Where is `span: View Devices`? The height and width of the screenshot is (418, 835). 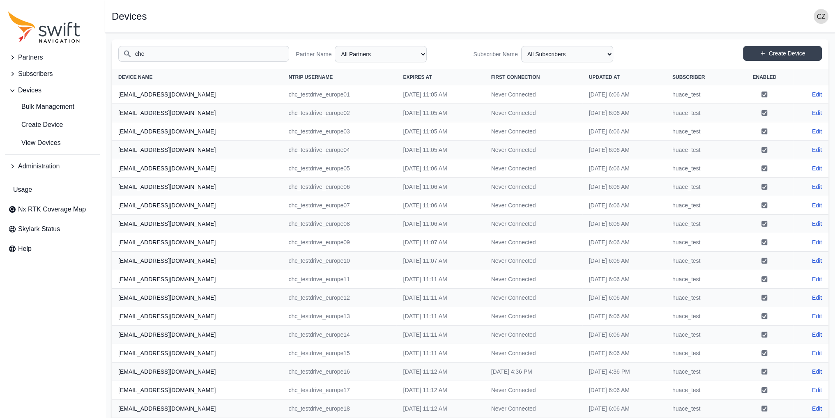
span: View Devices is located at coordinates (35, 143).